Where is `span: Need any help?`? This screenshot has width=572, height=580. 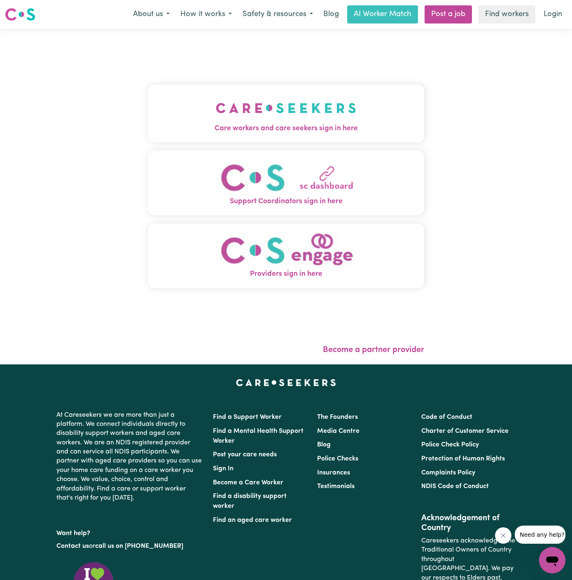 span: Need any help? is located at coordinates (27, 9).